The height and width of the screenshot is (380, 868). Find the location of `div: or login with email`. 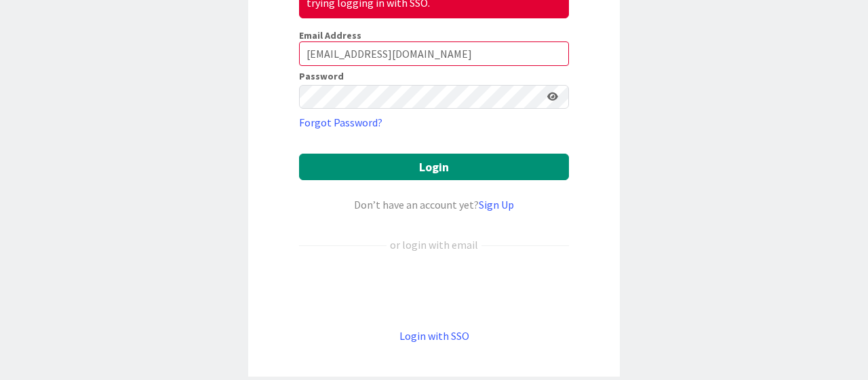

div: or login with email is located at coordinates (434, 245).